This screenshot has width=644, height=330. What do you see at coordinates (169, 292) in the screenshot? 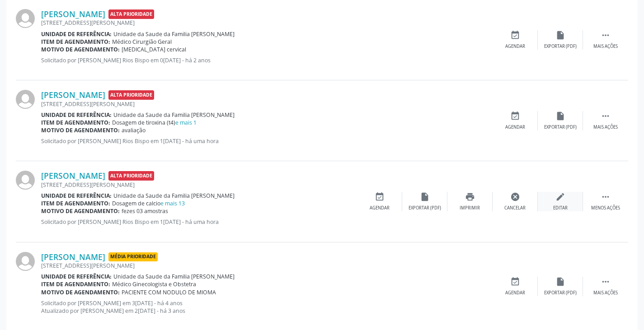
I see `span: PACIENTE COM NODULO DE MIOMA` at bounding box center [169, 292].